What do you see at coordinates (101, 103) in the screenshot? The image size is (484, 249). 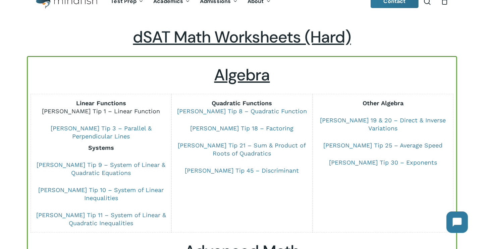 I see `strong: Linear Functions` at bounding box center [101, 103].